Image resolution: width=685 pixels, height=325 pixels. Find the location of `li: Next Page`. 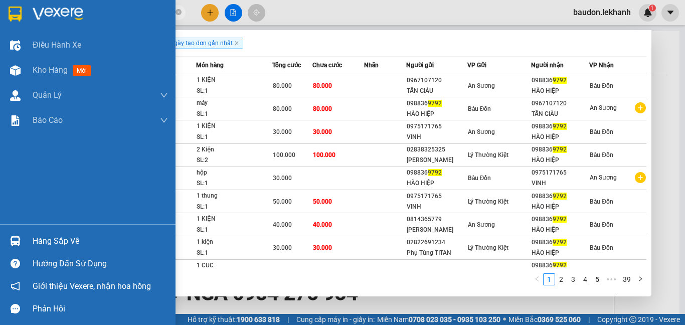

li: Next Page is located at coordinates (640, 279).